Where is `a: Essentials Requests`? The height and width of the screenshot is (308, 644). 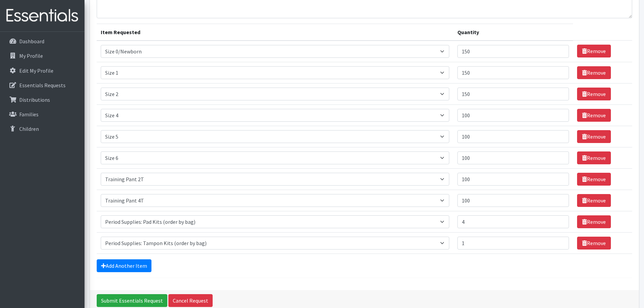
a: Essentials Requests is located at coordinates (42, 85).